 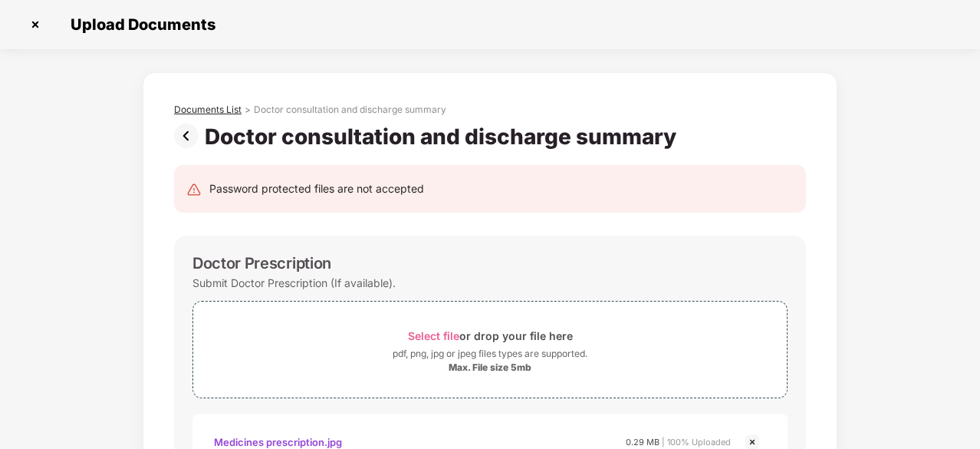 I want to click on img: svg+xml;base64,PHN2ZyBpZD0iQ3Jvc3MtMzJ4MzIiIHhtbG5zPSJodHRwOi8vd3d3LnczLm9yZy8yMDAwL3N2ZyIgd2lkdG..., so click(x=35, y=25).